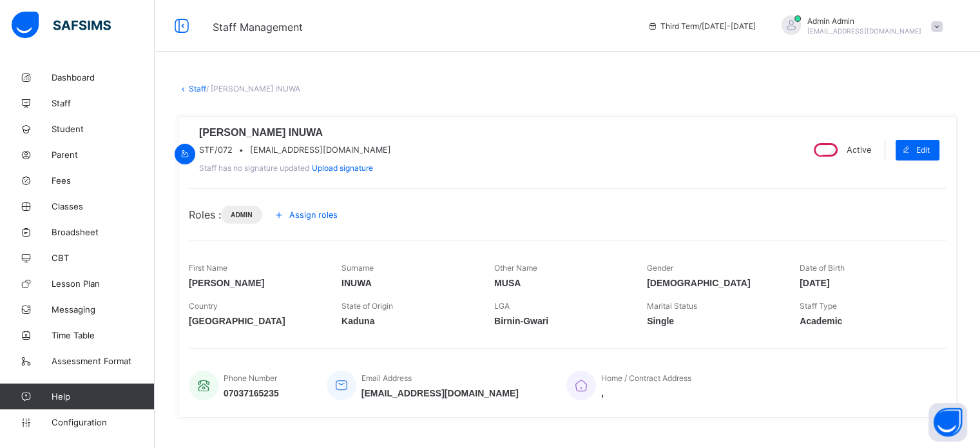 The image size is (980, 448). What do you see at coordinates (103, 310) in the screenshot?
I see `span: Messaging` at bounding box center [103, 310].